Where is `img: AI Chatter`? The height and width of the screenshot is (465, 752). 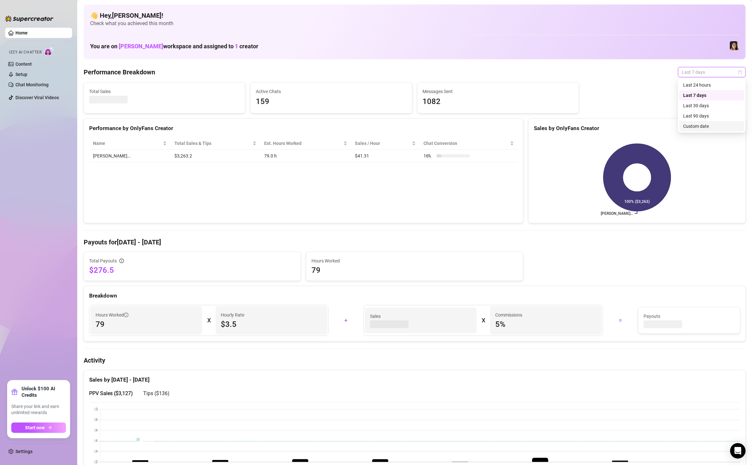
img: AI Chatter is located at coordinates (49, 51).